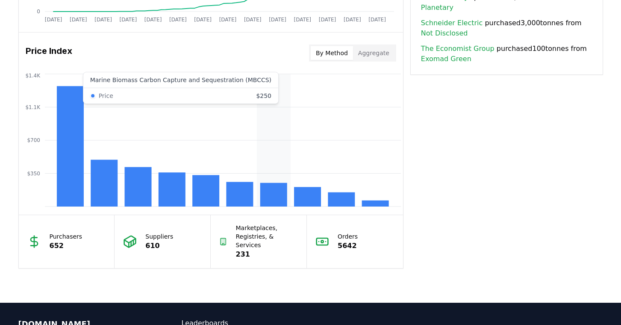 This screenshot has width=621, height=325. What do you see at coordinates (33, 173) in the screenshot?
I see `tspan: $350` at bounding box center [33, 173].